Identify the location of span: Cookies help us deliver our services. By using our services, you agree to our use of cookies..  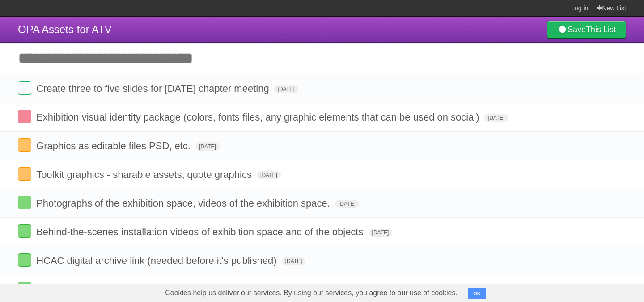
(311, 293).